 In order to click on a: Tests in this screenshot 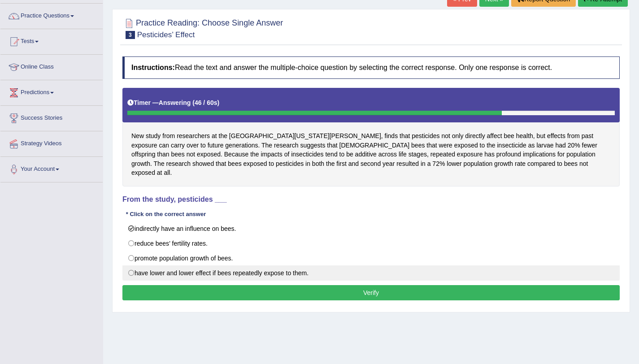, I will do `click(52, 41)`.